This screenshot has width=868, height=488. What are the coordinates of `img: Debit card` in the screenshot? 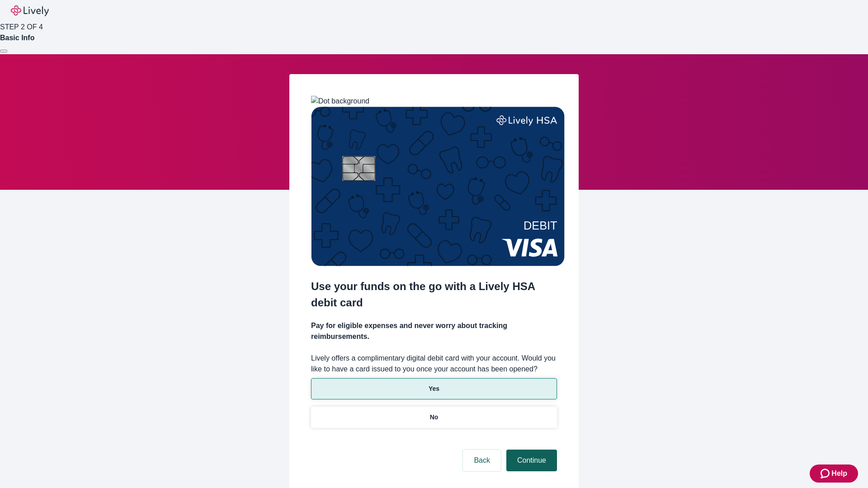 It's located at (438, 186).